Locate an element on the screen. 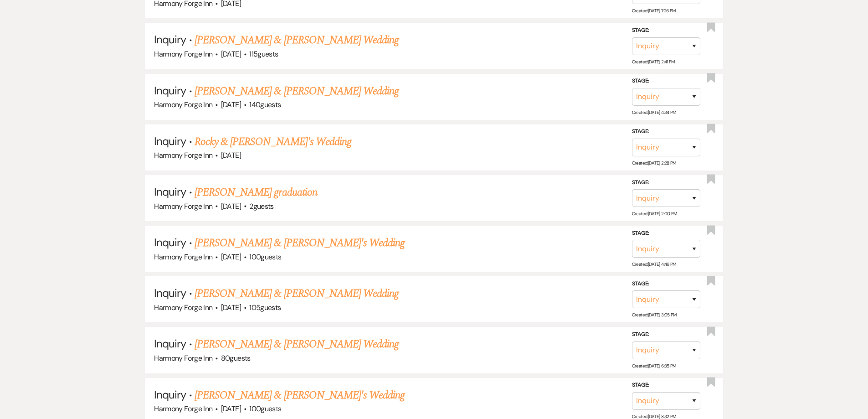 This screenshot has height=419, width=868. span: 80 guests is located at coordinates (236, 358).